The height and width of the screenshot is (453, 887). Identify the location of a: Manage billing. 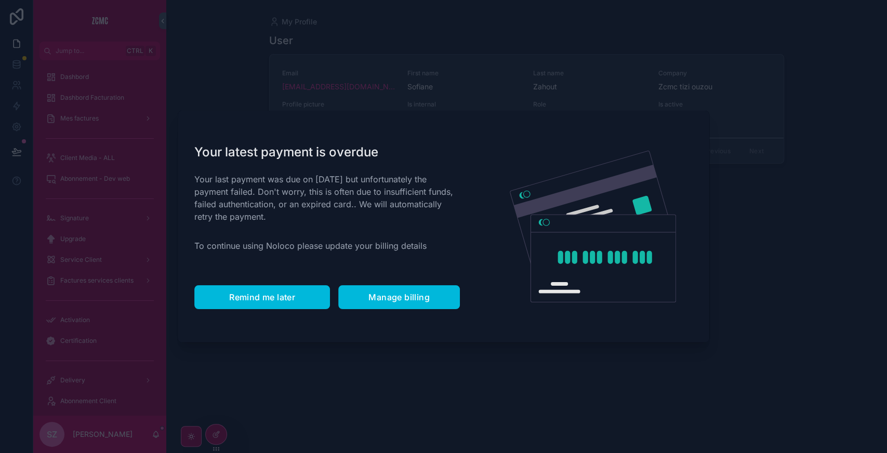
(399, 297).